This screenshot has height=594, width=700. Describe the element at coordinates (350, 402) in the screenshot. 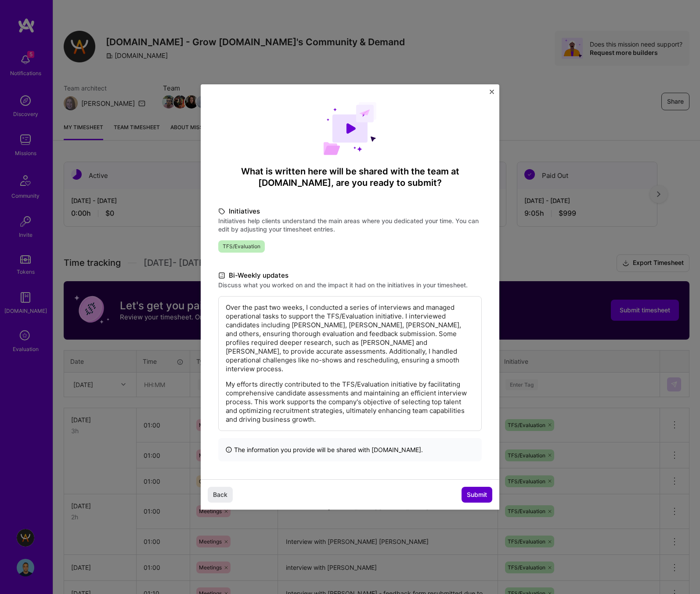

I see `p: My efforts directly contributed to the TFS/Evaluation initiative by facilitating comprehensive ca...` at that location.